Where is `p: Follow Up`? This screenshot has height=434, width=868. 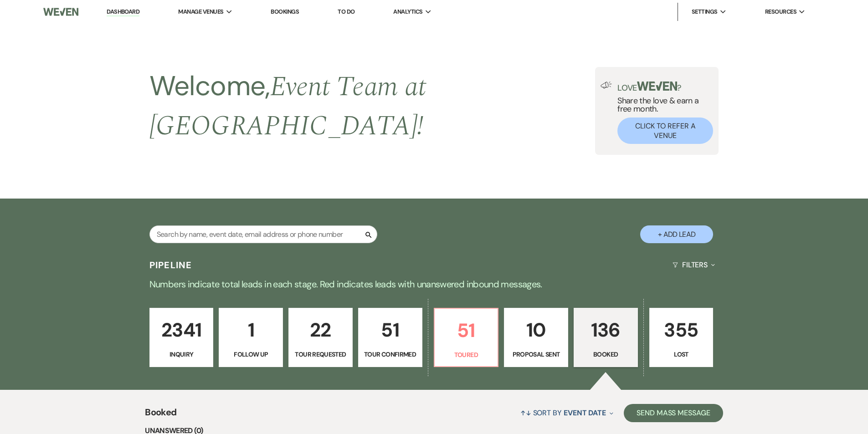 p: Follow Up is located at coordinates (250, 354).